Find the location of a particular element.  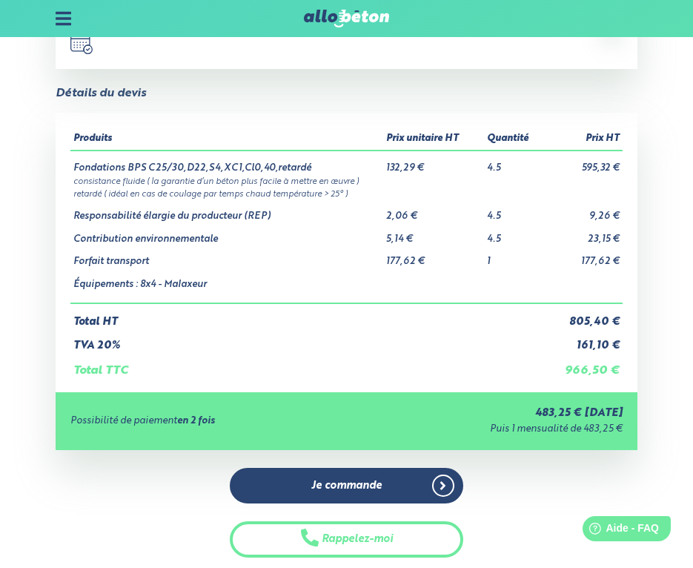

td: Équipements : 8x4 - Malaxeur is located at coordinates (227, 285).